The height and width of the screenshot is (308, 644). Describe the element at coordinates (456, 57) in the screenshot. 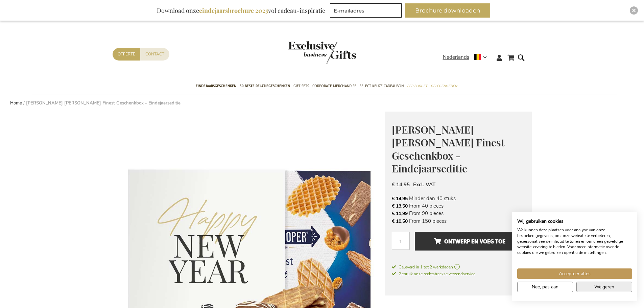

I see `span: Nederlands` at that location.